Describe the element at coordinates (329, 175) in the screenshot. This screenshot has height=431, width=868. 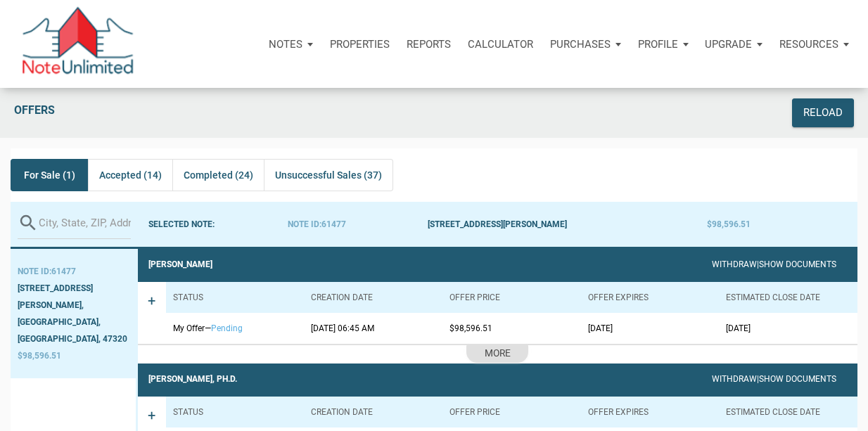
I see `div: Unsuccessful Sales (37)` at that location.